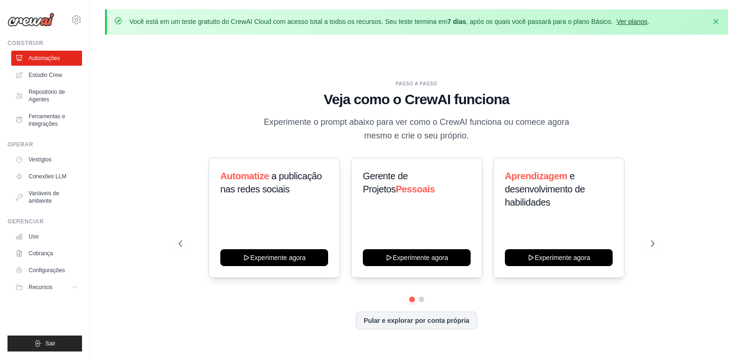  Describe the element at coordinates (46, 58) in the screenshot. I see `a: Automações` at that location.